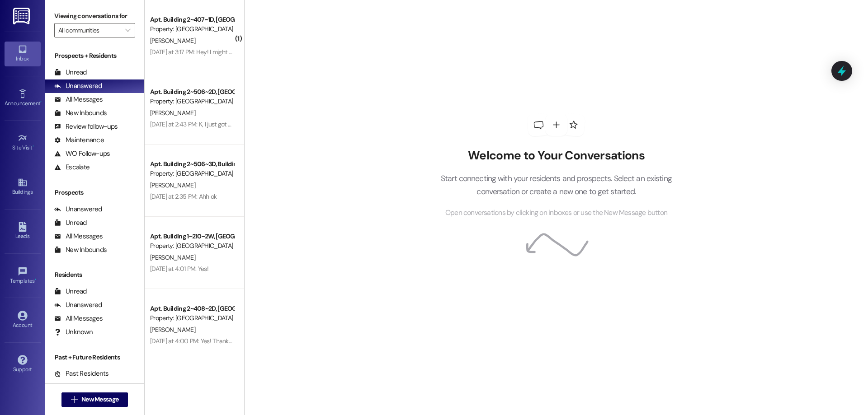 Image resolution: width=868 pixels, height=415 pixels. Describe the element at coordinates (79, 140) in the screenshot. I see `div: Maintenance` at that location.